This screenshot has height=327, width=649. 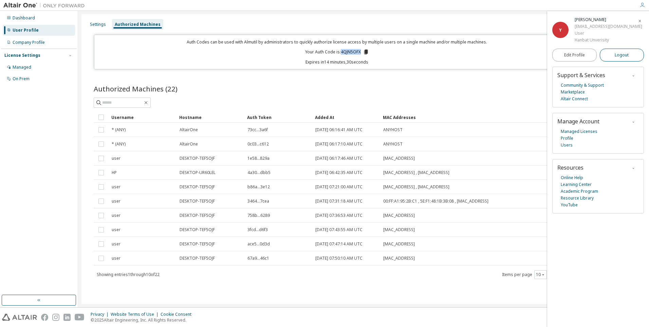 What do you see at coordinates (337, 42) in the screenshot?
I see `p: Auth Codes can be used with Almutil by administrators to quickly authorize license access by mult...` at bounding box center [337, 42].